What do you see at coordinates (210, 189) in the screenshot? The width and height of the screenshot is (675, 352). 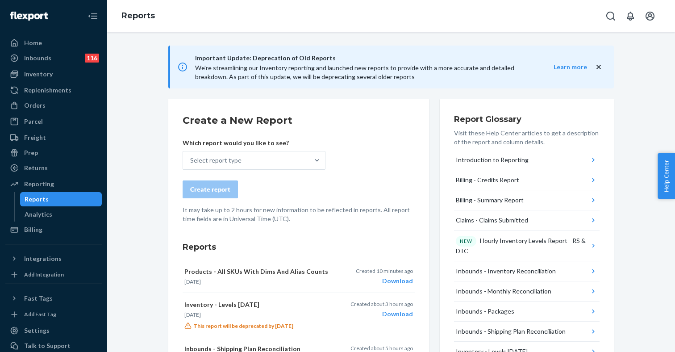 I see `button: Create report` at bounding box center [210, 189].